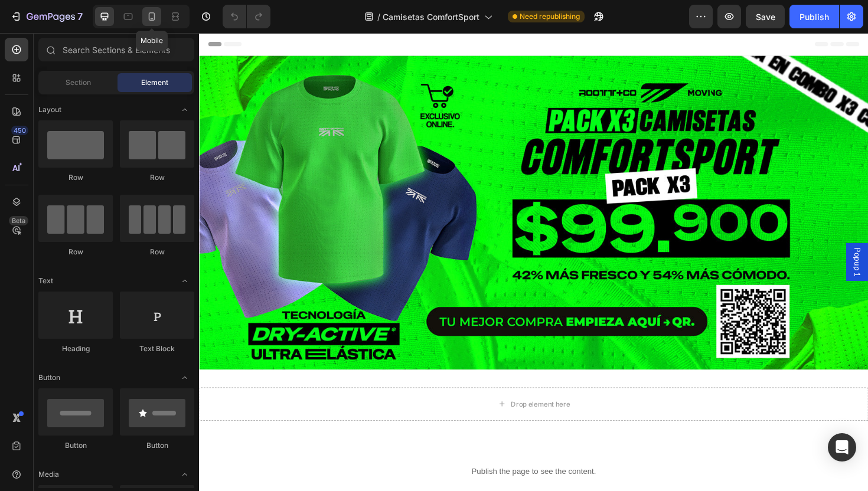 The image size is (868, 491). I want to click on span: Popup 1, so click(697, 243).